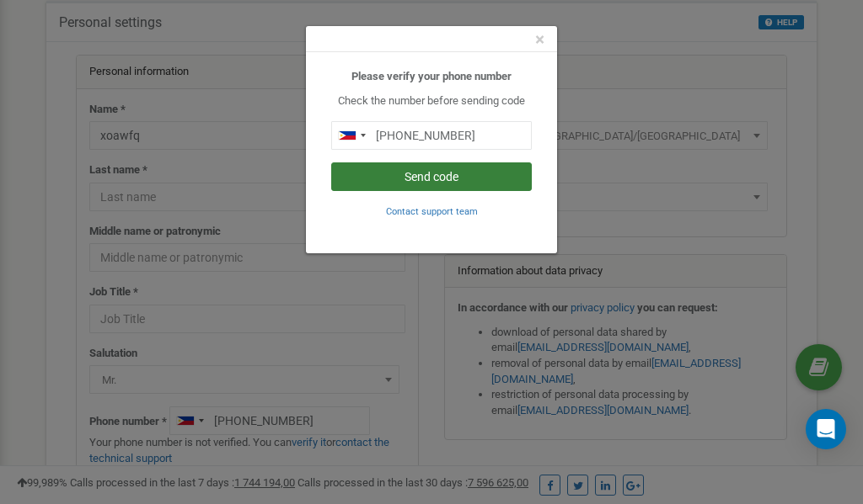 The image size is (863, 504). Describe the element at coordinates (432, 211) in the screenshot. I see `small: Contact support team` at that location.